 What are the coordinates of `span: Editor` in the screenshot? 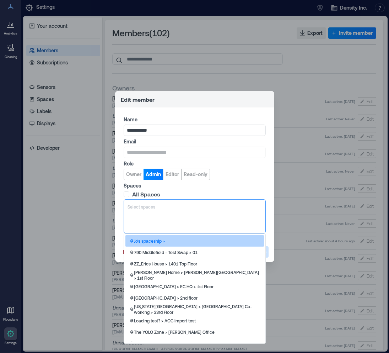 It's located at (172, 174).